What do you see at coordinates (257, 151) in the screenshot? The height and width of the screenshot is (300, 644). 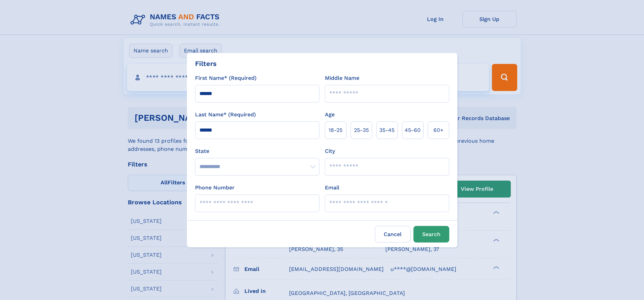 I see `label: State` at bounding box center [257, 151].